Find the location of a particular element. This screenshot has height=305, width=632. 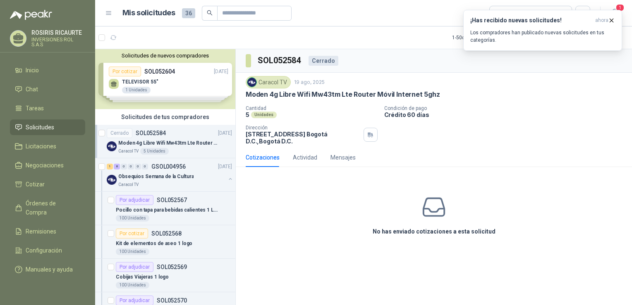

a: Por adjudicarSOL052569Cobijas Viajeras 1 logo100 Unidades is located at coordinates (165, 275).